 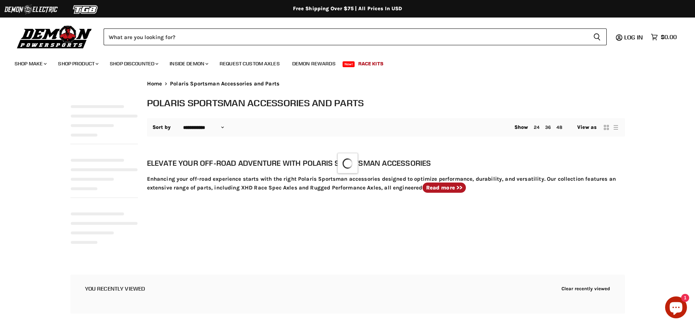 I want to click on a: Demon Rewards, so click(x=314, y=63).